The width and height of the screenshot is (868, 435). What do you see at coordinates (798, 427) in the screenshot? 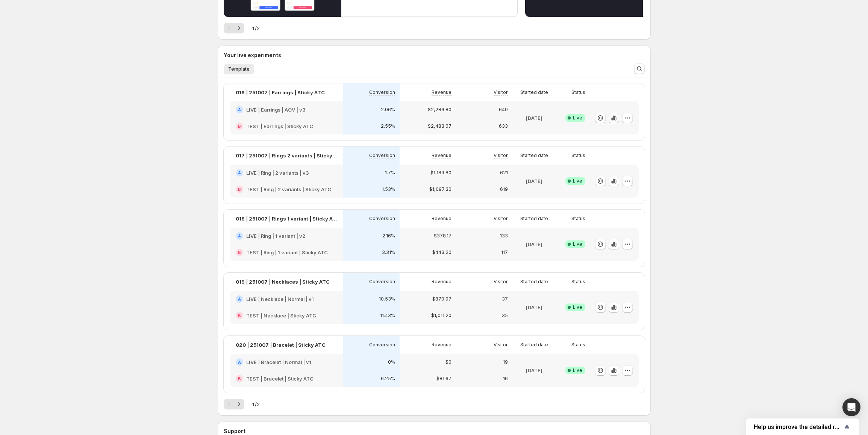
I see `span: Help us improve the detailed report for A/B campaigns` at bounding box center [798, 427].